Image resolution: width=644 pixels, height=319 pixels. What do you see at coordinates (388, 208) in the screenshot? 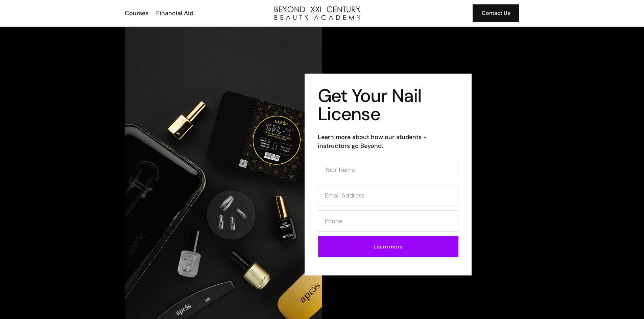
I see `form: Contact Form (Mani)` at bounding box center [388, 208].